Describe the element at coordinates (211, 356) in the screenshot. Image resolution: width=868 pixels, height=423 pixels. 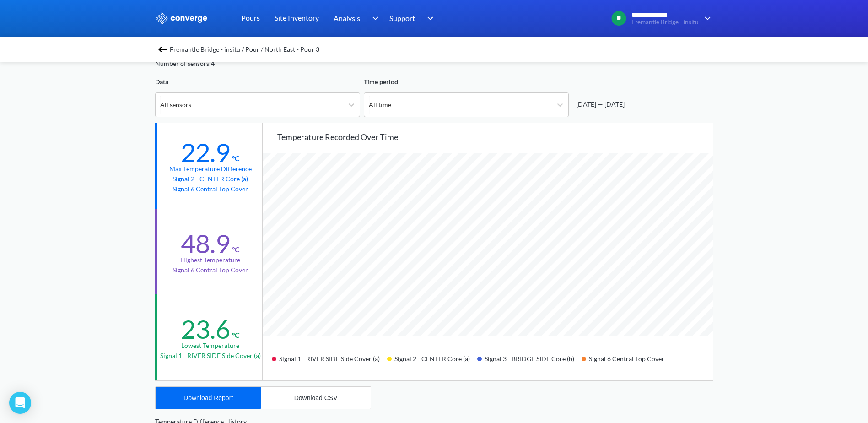
I see `p: Signal 1 - RIVER SIDE Side Cover (a)` at that location.